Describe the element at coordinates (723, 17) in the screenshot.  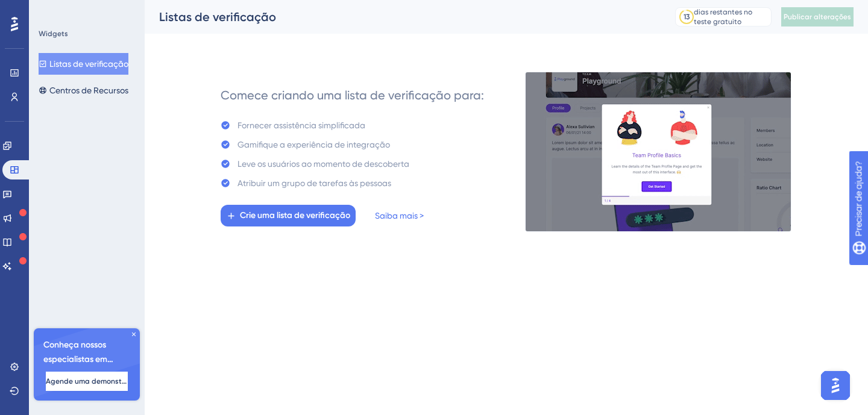
I see `font: dias restantes no teste gratuito` at that location.